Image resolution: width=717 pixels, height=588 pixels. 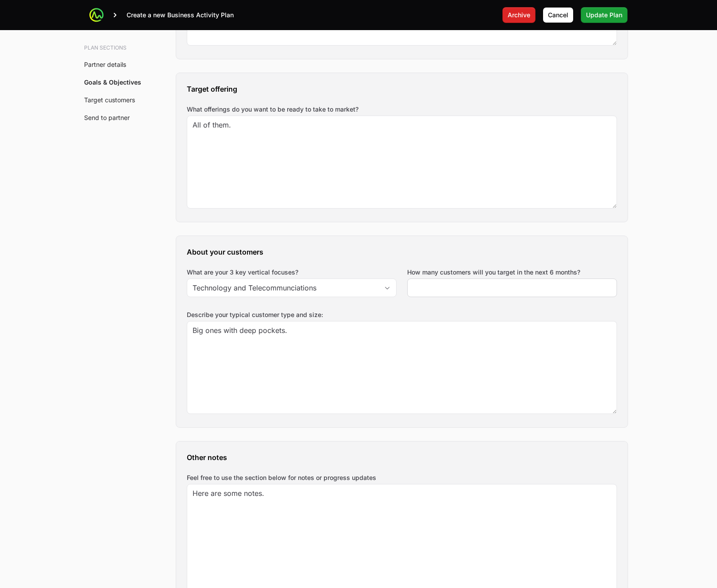 What do you see at coordinates (401, 252) in the screenshot?
I see `h3: About your customers` at bounding box center [401, 252].